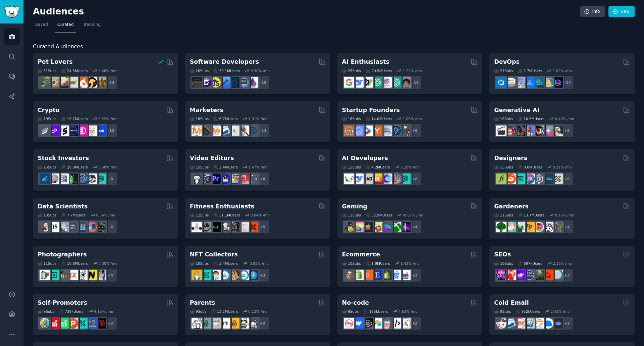  I want to click on img: parentsofmultiples, so click(244, 323).